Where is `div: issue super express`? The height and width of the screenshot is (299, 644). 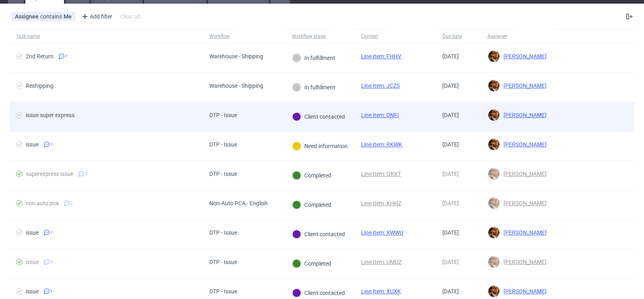 div: issue super express is located at coordinates (50, 115).